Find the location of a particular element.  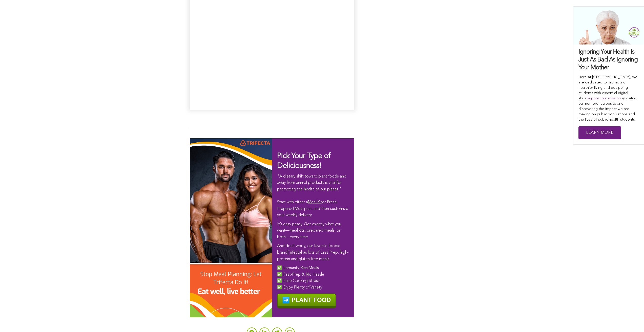

div: Chat Widget is located at coordinates (631, 320).